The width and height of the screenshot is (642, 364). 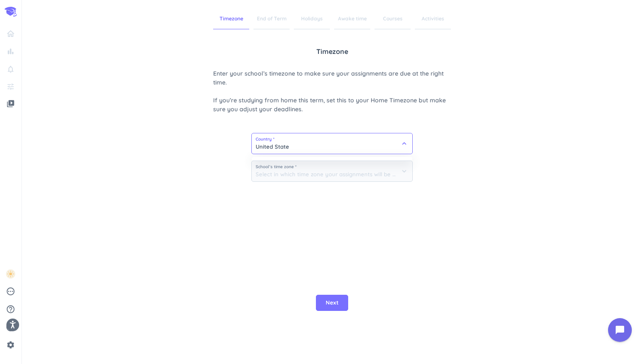 I want to click on span: Activities, so click(x=433, y=19).